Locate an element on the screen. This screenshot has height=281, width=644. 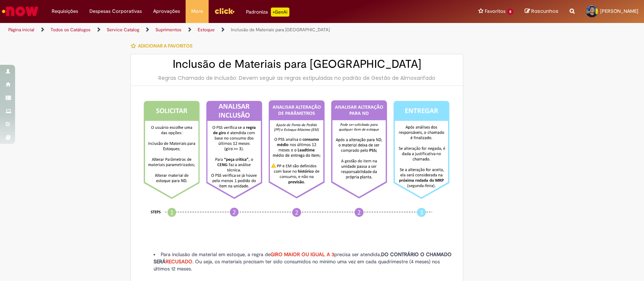
a: Service Catalog is located at coordinates (123, 30).